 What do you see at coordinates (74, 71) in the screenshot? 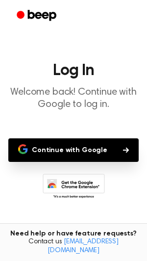
I see `h1: Log In` at bounding box center [74, 71].